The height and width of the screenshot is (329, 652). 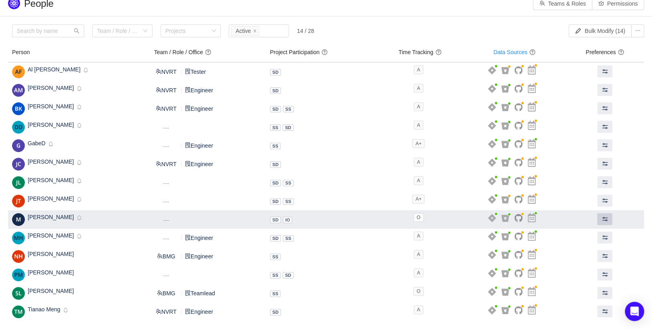 I want to click on img: TM-5.png, so click(x=18, y=312).